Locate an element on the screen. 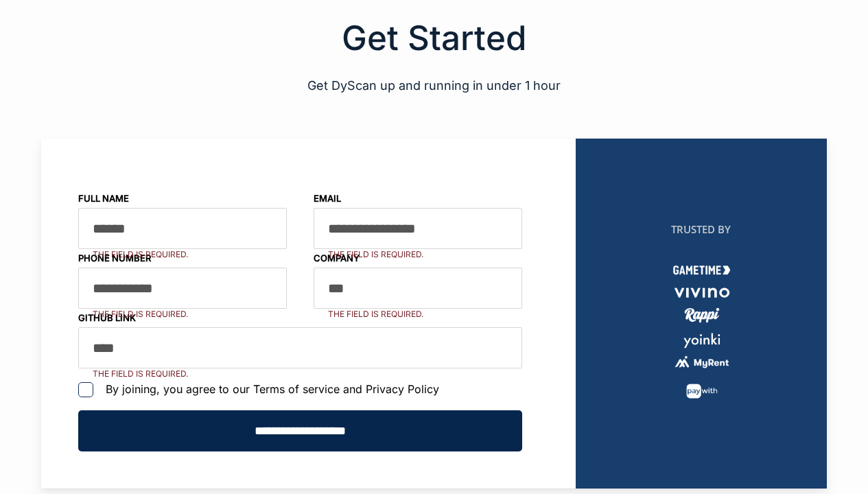  p: Github Link is located at coordinates (300, 338).